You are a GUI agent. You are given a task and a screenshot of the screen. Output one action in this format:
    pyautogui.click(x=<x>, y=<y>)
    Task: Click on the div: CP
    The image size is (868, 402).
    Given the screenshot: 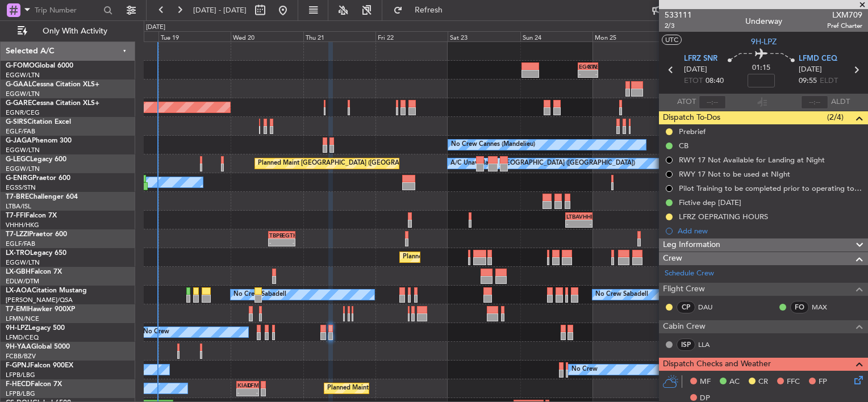 What is the action you would take?
    pyautogui.click(x=685, y=307)
    